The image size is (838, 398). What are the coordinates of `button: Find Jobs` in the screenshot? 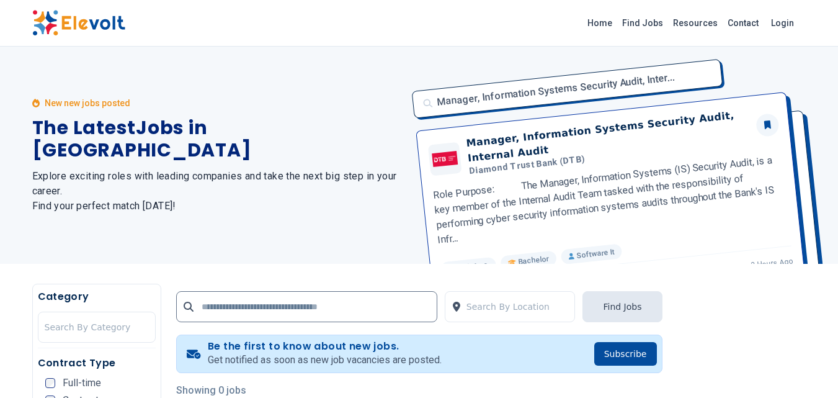 It's located at (622, 306).